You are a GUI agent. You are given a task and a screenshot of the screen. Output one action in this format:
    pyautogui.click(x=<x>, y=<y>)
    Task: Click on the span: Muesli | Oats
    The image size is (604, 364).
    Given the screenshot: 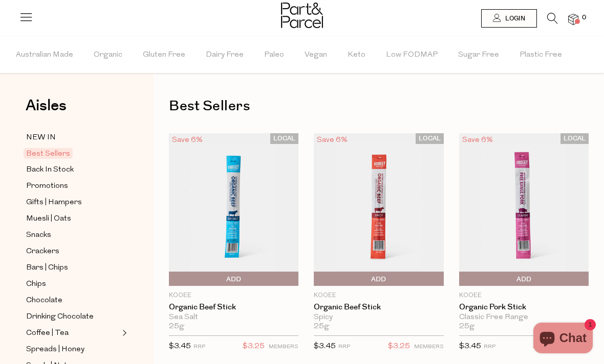 What is the action you would take?
    pyautogui.click(x=48, y=219)
    